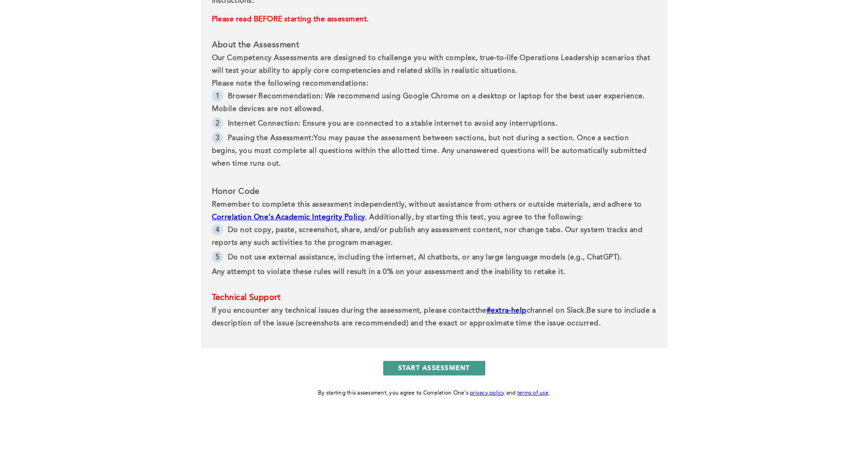 The width and height of the screenshot is (868, 451). I want to click on span: Internet Connection: Ensure you are connected to a stable internet to avoid any interruptions., so click(392, 124).